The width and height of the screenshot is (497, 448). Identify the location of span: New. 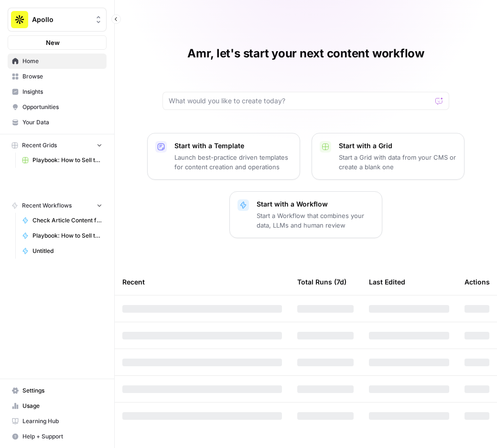
(52, 42).